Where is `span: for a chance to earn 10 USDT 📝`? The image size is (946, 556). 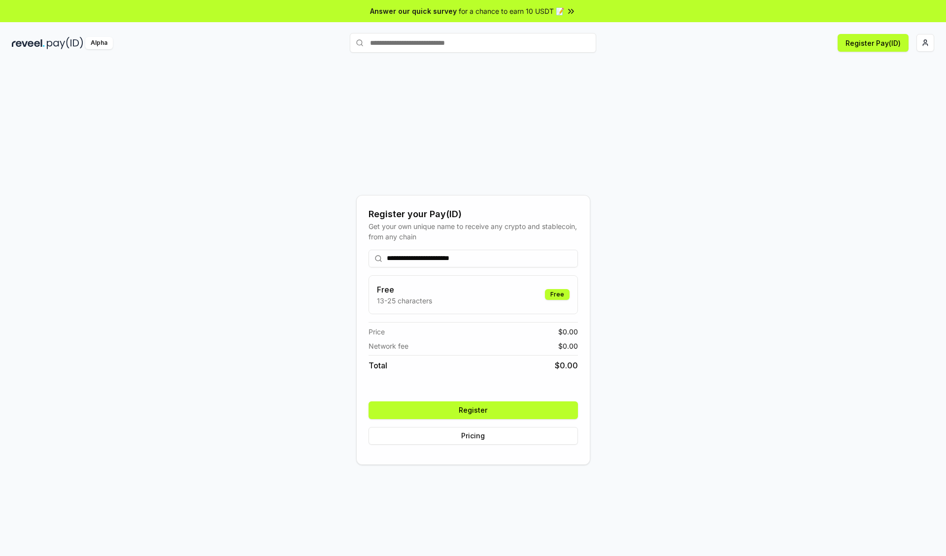
span: for a chance to earn 10 USDT 📝 is located at coordinates (511, 11).